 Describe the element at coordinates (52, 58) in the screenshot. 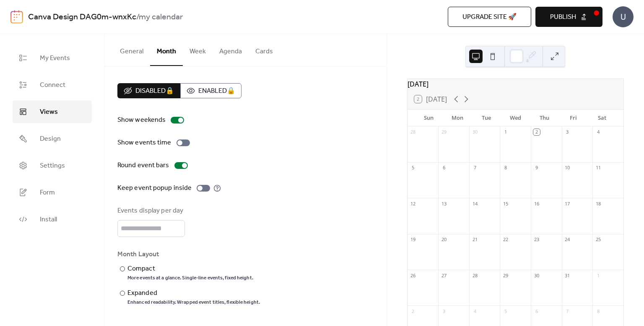

I see `a: My Events` at that location.